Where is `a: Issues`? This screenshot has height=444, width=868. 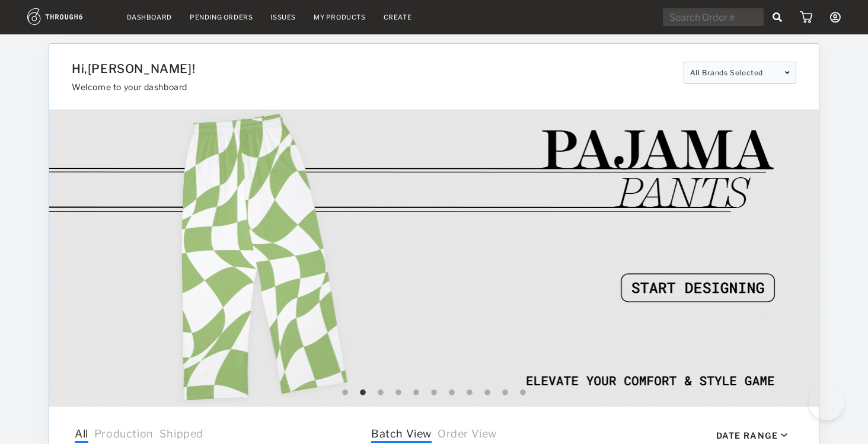 a: Issues is located at coordinates (283, 17).